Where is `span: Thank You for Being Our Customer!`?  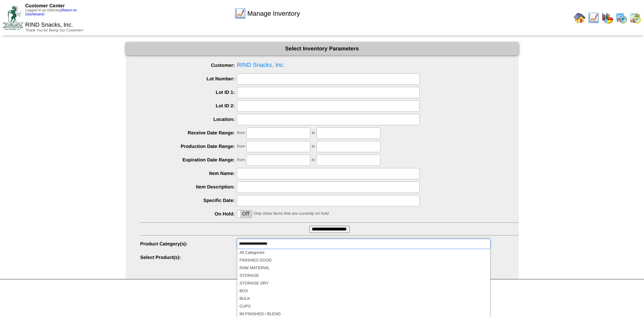 span: Thank You for Being Our Customer! is located at coordinates (54, 30).